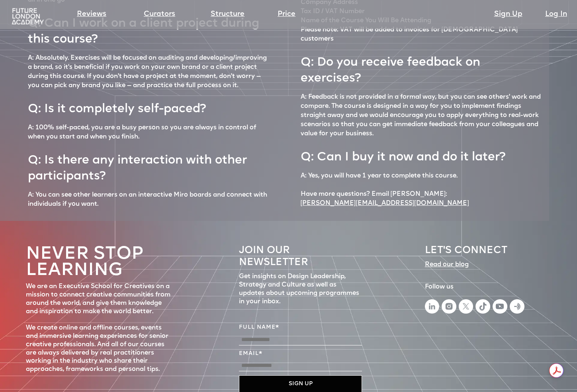 This screenshot has width=577, height=392. Describe the element at coordinates (92, 15) in the screenshot. I see `a: Reviews` at that location.